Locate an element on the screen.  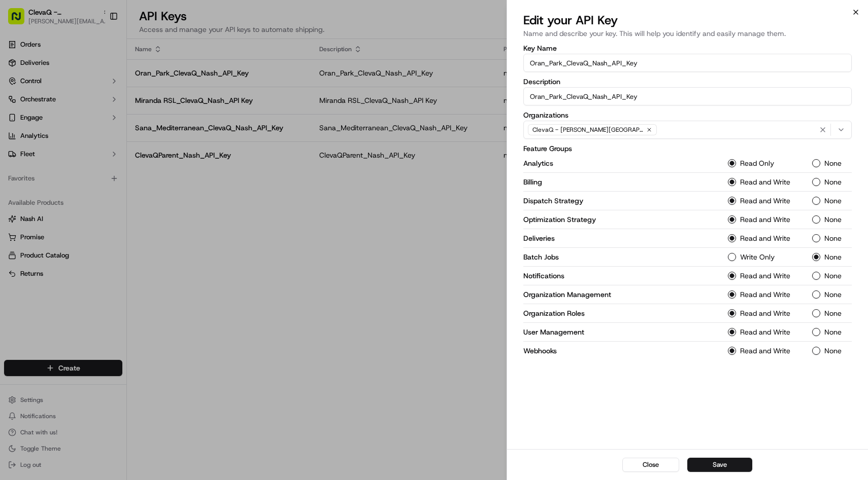
span: API Documentation is located at coordinates (129, 152).